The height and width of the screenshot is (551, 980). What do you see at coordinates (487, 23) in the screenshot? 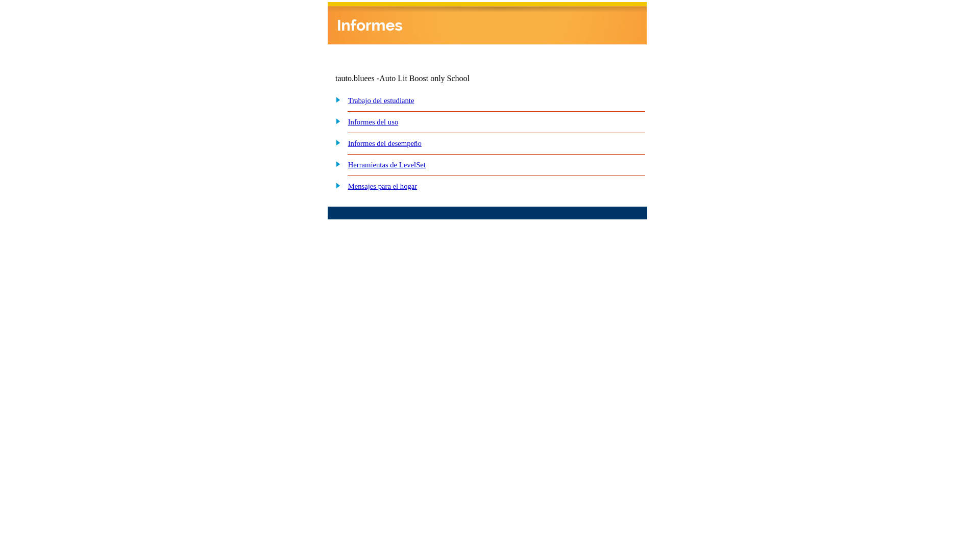
I see `img: header` at bounding box center [487, 23].